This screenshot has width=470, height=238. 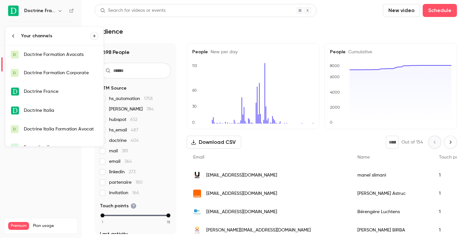 What do you see at coordinates (61, 73) in the screenshot?
I see `div: Doctrine Formation Corporate` at bounding box center [61, 73].